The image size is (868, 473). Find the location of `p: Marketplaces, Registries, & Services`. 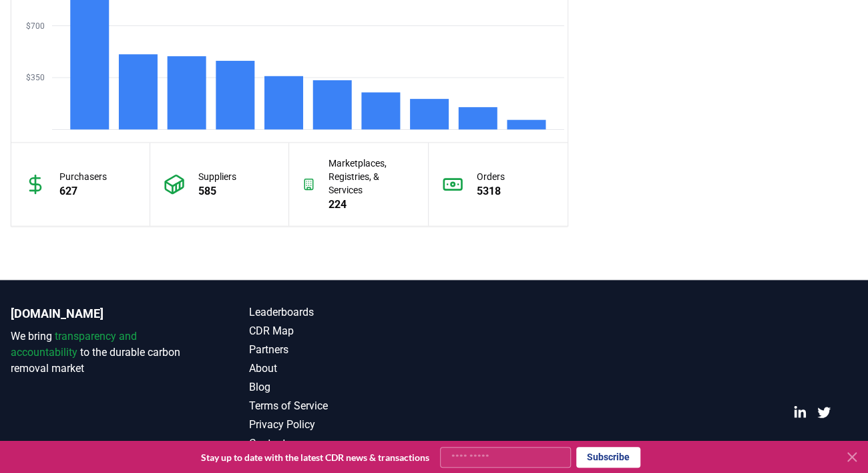

p: Marketplaces, Registries, & Services is located at coordinates (372, 176).